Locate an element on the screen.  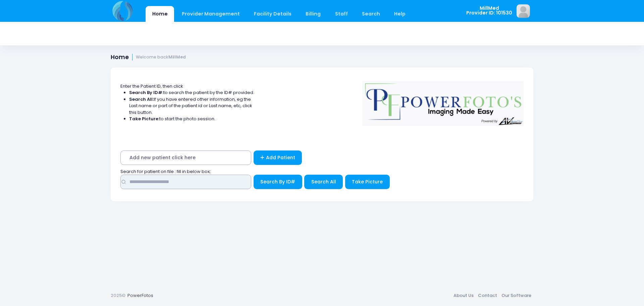
button: Take Picture is located at coordinates (367, 182).